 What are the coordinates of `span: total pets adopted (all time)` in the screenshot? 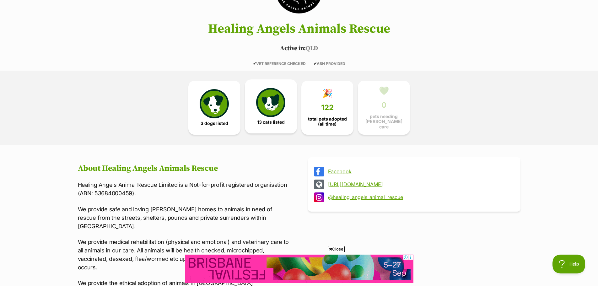 It's located at (327, 121).